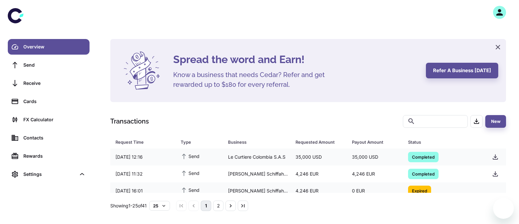  I want to click on h1: Transactions, so click(129, 121).